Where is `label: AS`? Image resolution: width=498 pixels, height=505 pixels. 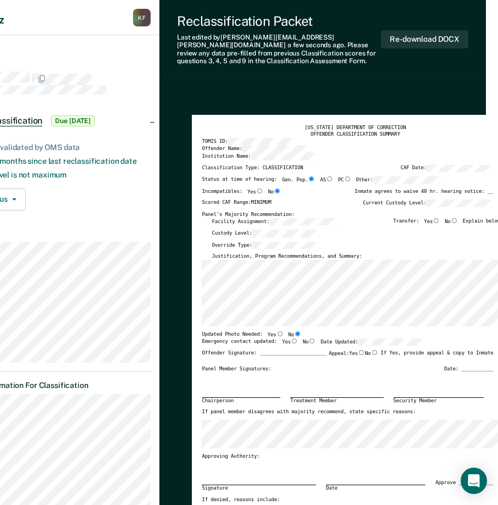 label: AS is located at coordinates (326, 180).